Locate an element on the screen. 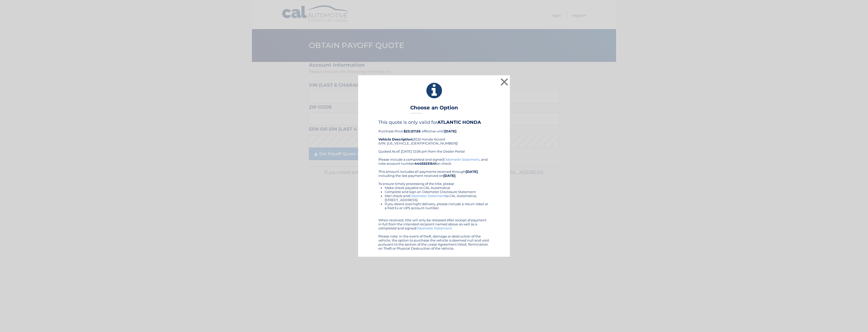  li: Complete and sign an Odometer Disclosure Statement is located at coordinates (437, 192).